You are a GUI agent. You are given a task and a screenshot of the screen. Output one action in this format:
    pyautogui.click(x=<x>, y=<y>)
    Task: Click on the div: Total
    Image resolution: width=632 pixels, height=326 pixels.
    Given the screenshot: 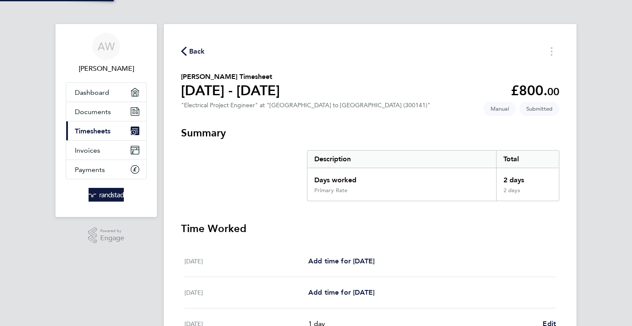 What is the action you would take?
    pyautogui.click(x=527, y=159)
    